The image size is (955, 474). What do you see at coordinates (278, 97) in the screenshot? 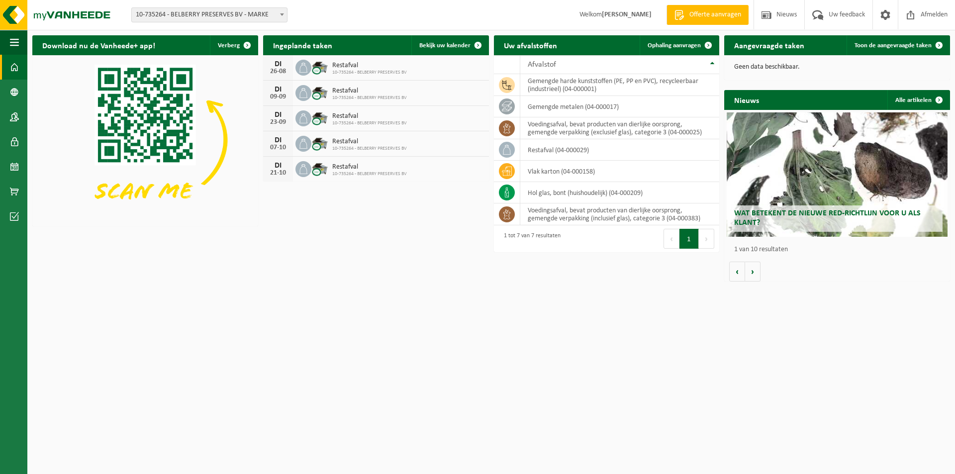
I see `div: 09-09` at bounding box center [278, 97].